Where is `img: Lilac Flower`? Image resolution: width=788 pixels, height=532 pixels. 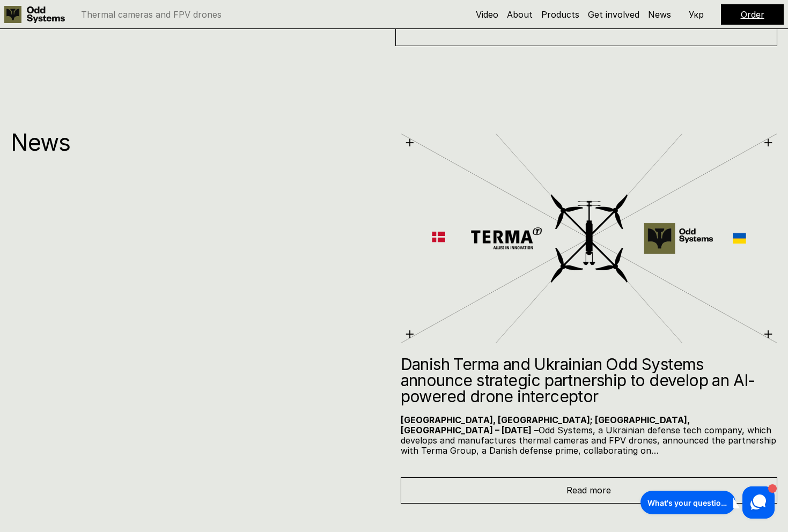
img: Lilac Flower is located at coordinates (589, 239).